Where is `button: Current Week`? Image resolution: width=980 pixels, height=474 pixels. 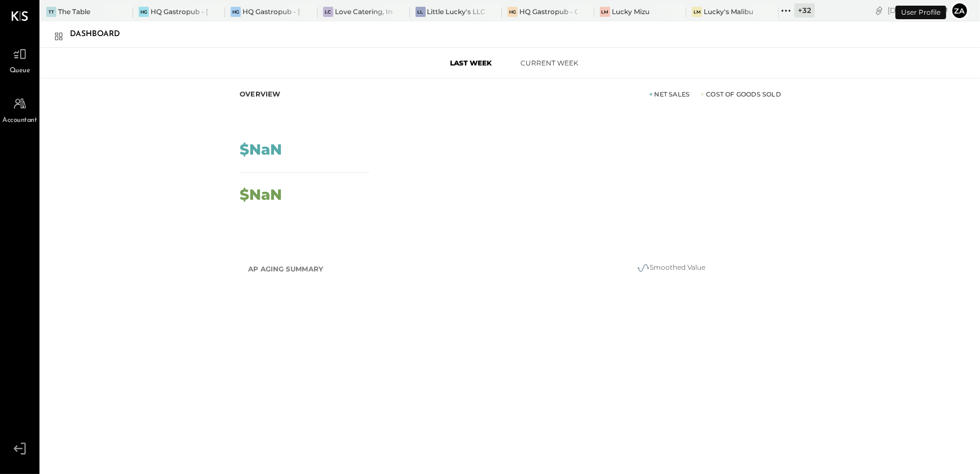
button: Current Week is located at coordinates (550, 63).